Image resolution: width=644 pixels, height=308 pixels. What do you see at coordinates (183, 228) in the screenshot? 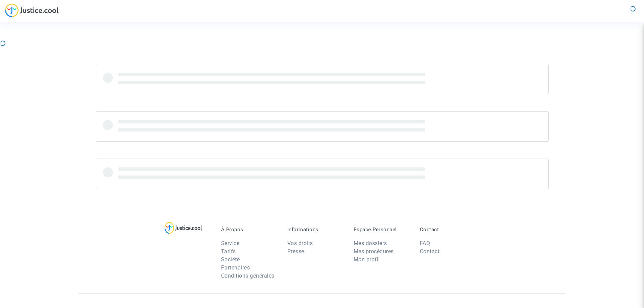
I see `img: logo-lg.svg` at bounding box center [183, 228].